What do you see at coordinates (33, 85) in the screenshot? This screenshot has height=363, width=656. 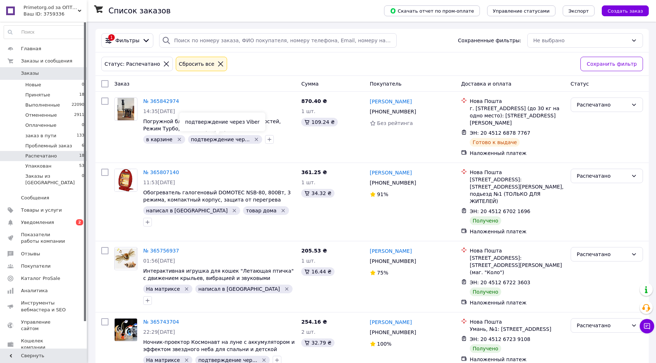 I see `span: Новые` at bounding box center [33, 85].